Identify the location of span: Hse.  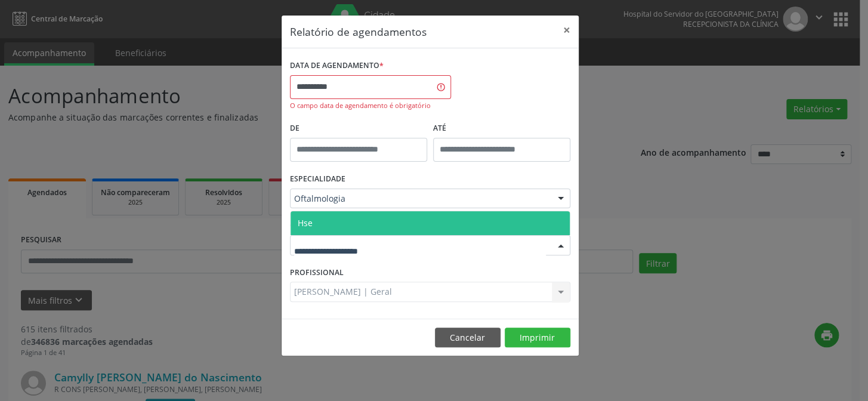
(305, 223).